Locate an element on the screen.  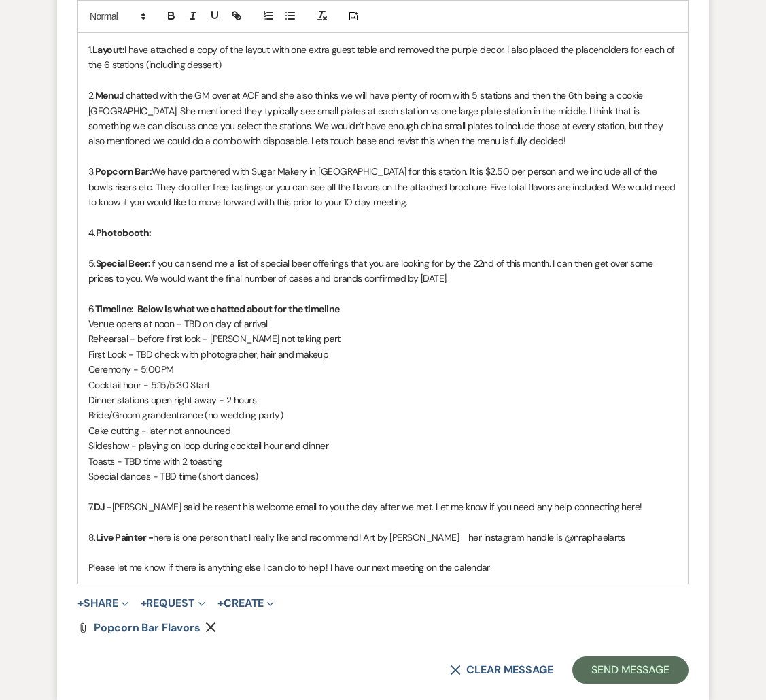
button: Clear message is located at coordinates (502, 669).